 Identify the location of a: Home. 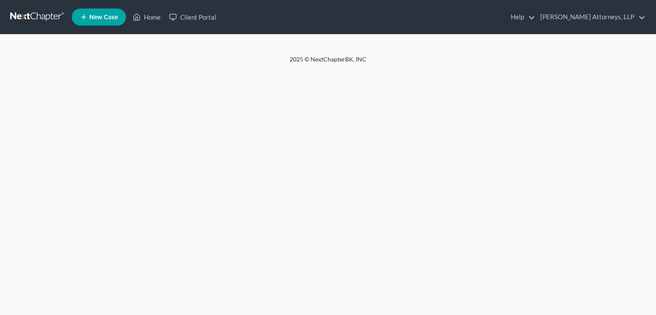
(146, 17).